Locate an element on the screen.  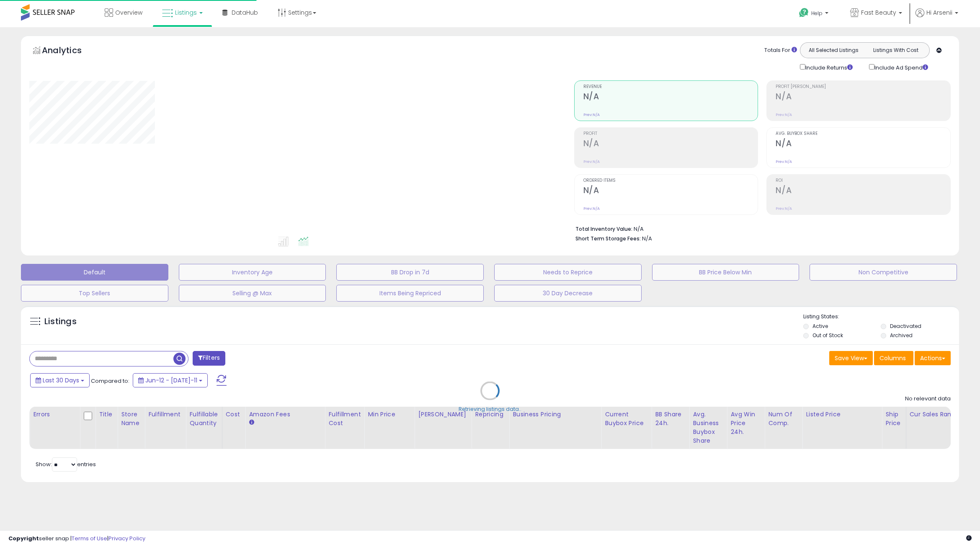
span: Overview is located at coordinates (129, 12).